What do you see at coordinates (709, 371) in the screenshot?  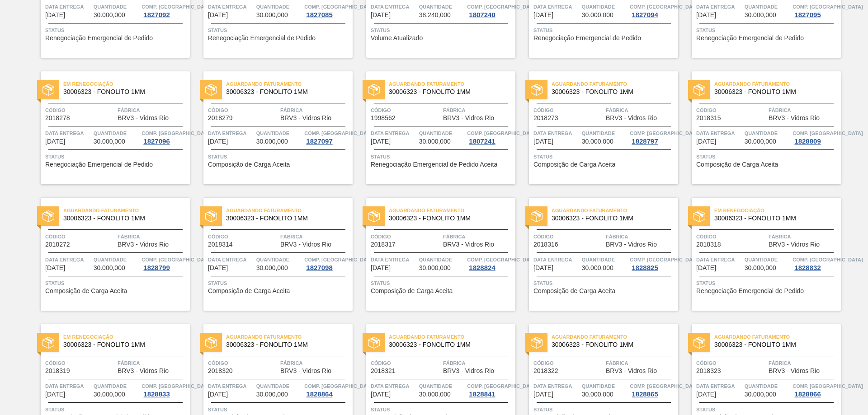 I see `span: 2018323` at bounding box center [709, 371].